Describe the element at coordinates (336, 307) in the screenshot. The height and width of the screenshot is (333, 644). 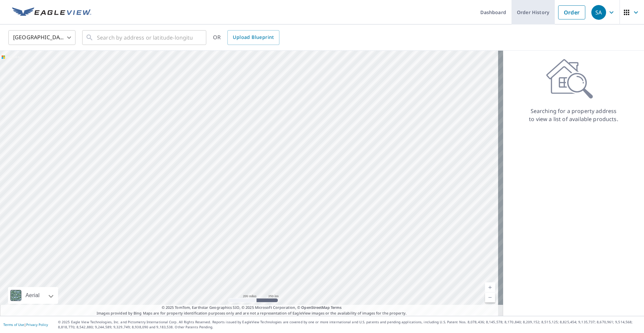
I see `a: Terms` at that location.